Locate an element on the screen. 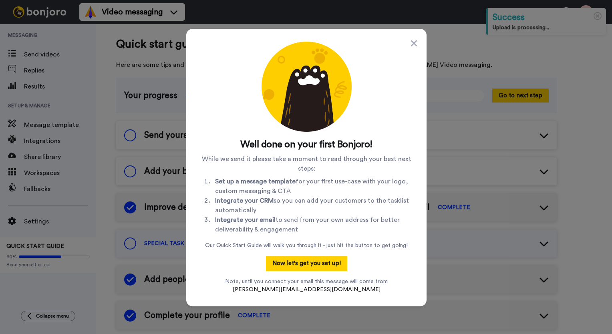  li: so you can add your customers to the tasklist automatically is located at coordinates (314, 205).